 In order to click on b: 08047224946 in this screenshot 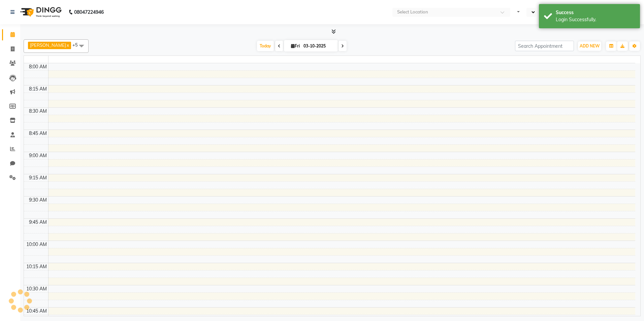, I will do `click(89, 12)`.